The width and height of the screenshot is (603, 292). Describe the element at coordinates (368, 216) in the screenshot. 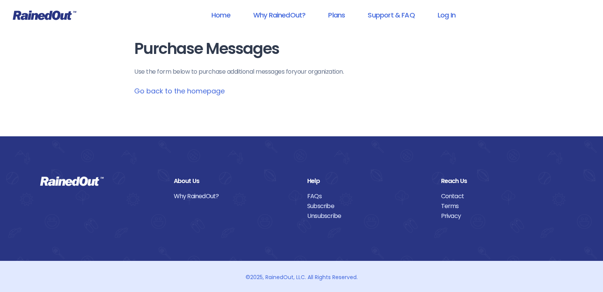

I see `a: Unsubscribe` at that location.